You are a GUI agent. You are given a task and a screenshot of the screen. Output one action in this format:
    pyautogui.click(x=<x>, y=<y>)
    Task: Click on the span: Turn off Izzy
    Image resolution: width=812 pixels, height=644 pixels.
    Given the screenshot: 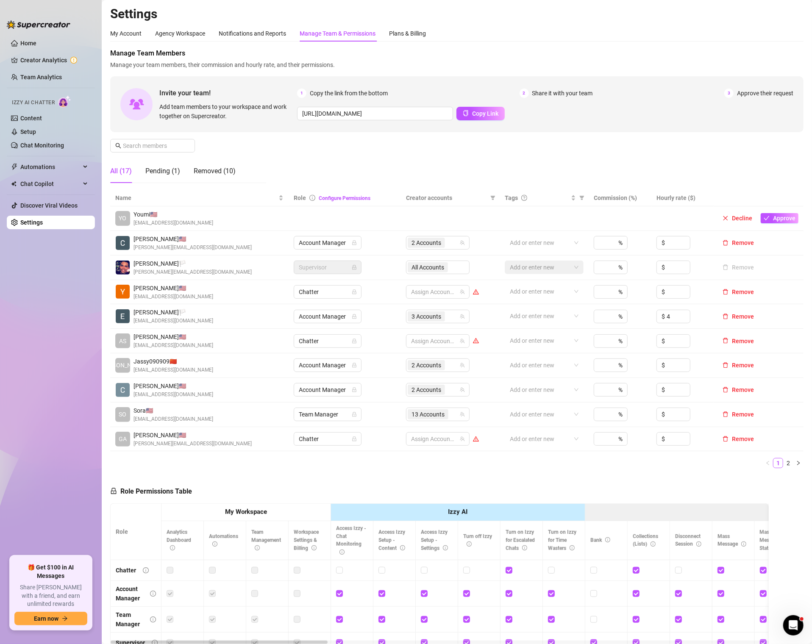 What is the action you would take?
    pyautogui.click(x=477, y=541)
    